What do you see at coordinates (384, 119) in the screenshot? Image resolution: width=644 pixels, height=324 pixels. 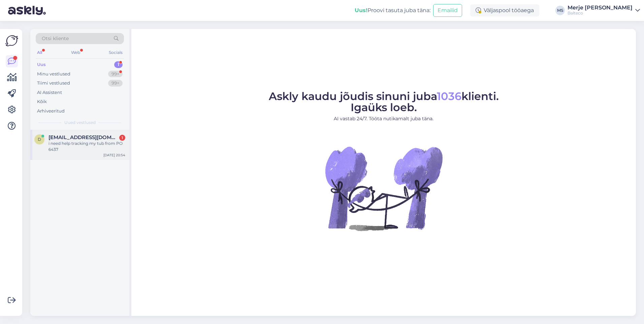 I see `p: AI vastab 24/7. Tööta nutikamalt juba täna.` at bounding box center [384, 119].